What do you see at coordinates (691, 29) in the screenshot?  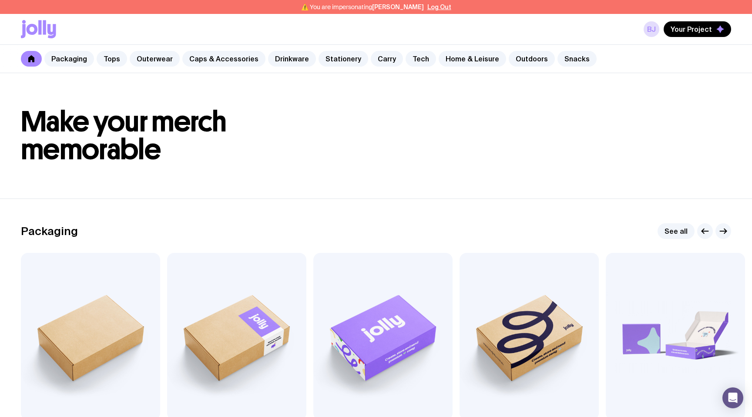 I see `span: Your Project` at bounding box center [691, 29].